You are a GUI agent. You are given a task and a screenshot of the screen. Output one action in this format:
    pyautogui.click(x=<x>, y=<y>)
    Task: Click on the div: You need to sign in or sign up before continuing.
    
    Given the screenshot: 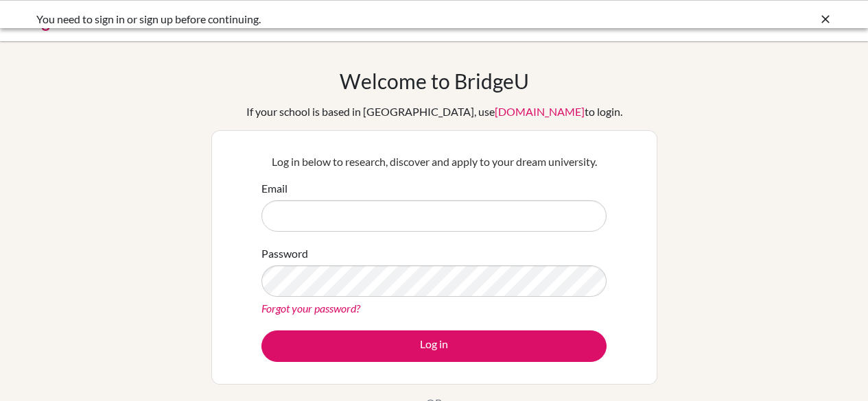 What is the action you would take?
    pyautogui.click(x=331, y=19)
    